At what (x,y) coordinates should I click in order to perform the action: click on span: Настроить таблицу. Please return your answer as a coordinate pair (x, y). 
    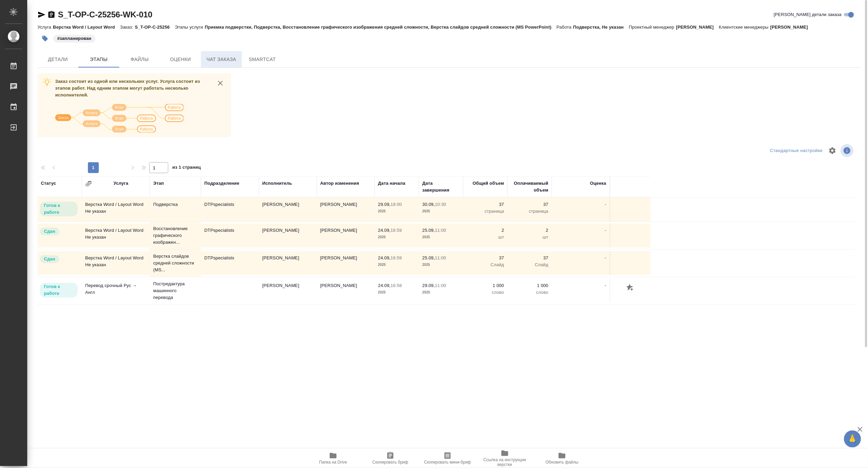
    Looking at the image, I should click on (833, 151).